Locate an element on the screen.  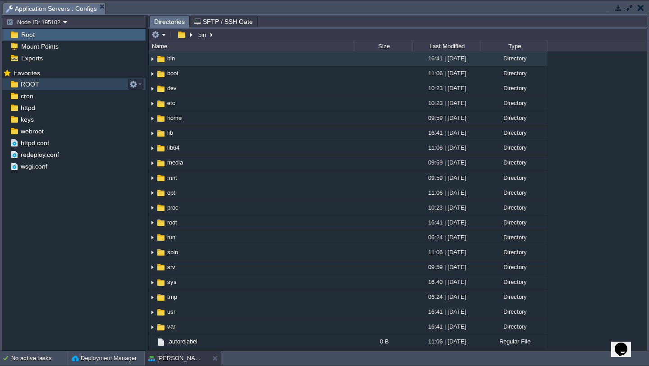
span: httpd.conf is located at coordinates (35, 143).